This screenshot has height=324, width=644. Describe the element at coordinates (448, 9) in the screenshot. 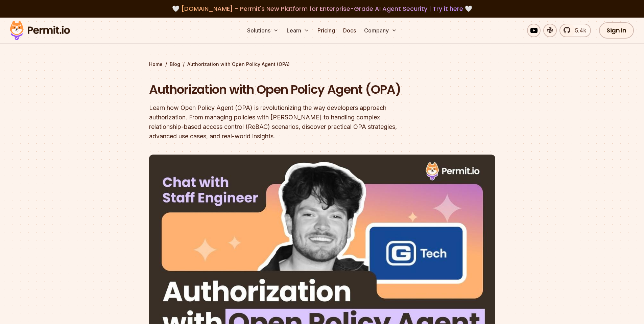

I see `a: Try it here` at that location.